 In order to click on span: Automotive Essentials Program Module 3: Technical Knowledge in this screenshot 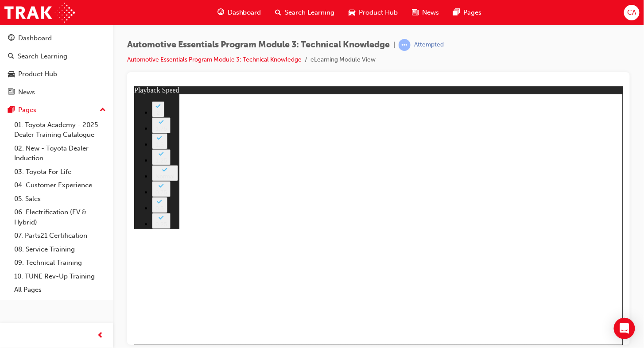, I will do `click(258, 45)`.